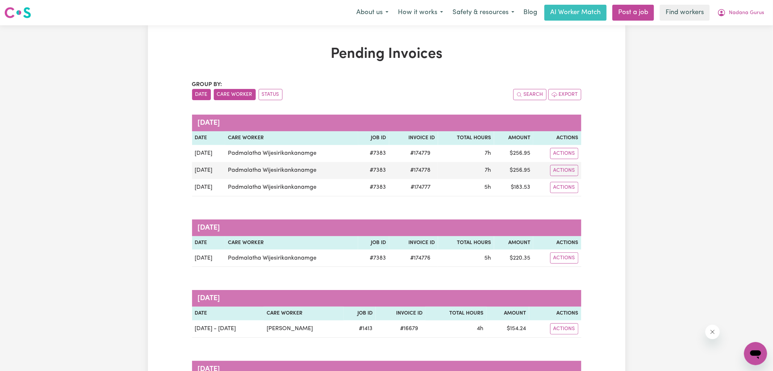 The image size is (773, 371). I want to click on span: # 174779, so click(421, 153).